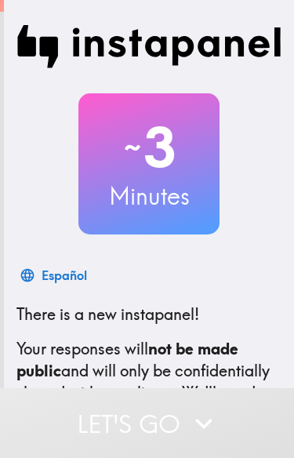 The height and width of the screenshot is (458, 294). What do you see at coordinates (64, 275) in the screenshot?
I see `div: Español` at bounding box center [64, 275].